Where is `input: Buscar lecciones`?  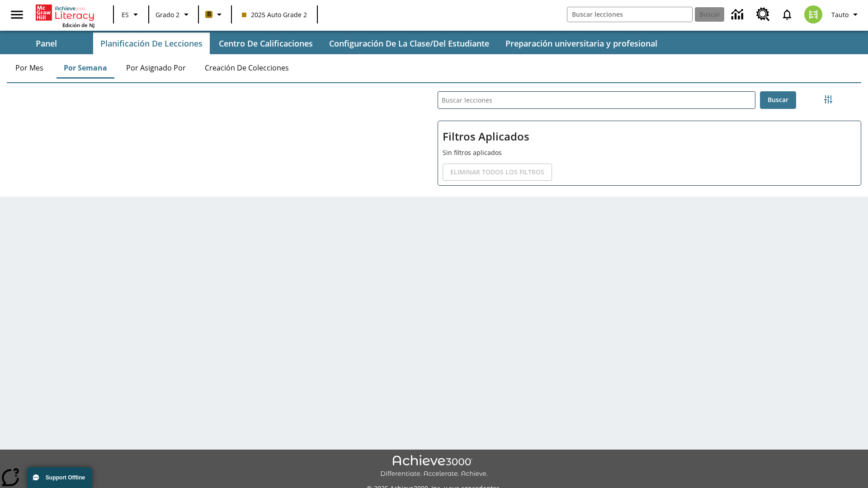
input: Buscar lecciones is located at coordinates (596, 100).